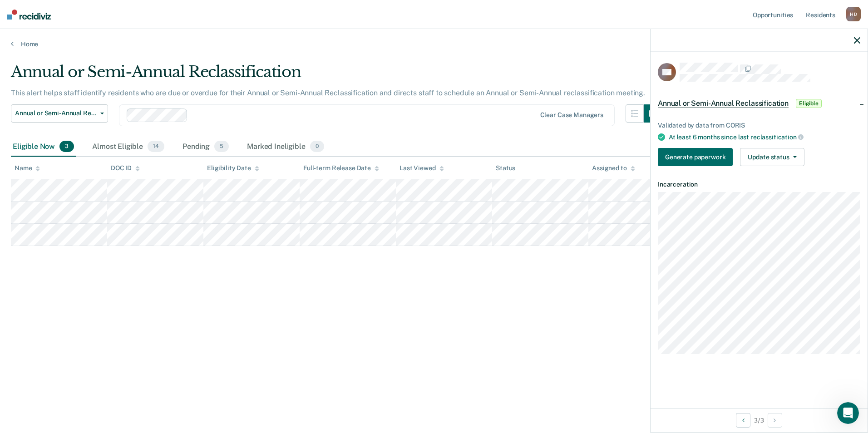 Image resolution: width=868 pixels, height=433 pixels. What do you see at coordinates (434, 44) in the screenshot?
I see `a: Home` at bounding box center [434, 44].